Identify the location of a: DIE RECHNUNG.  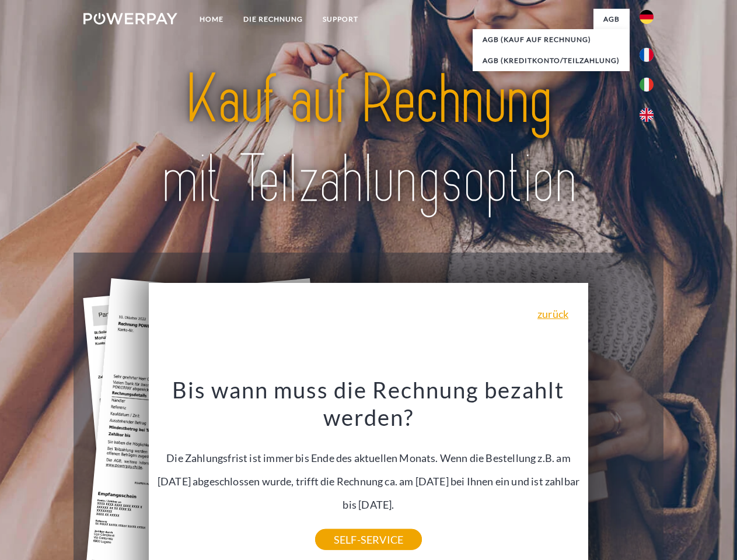
(273, 19).